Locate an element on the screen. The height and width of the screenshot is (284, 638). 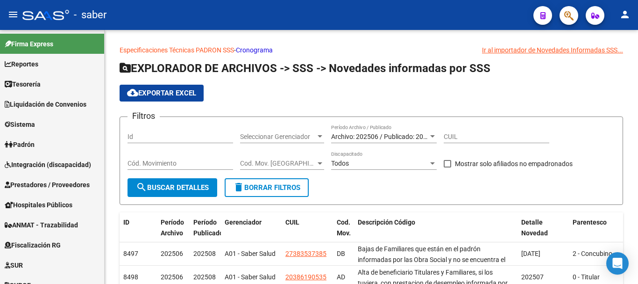
span: Integración (discapacidad) is located at coordinates (48, 165).